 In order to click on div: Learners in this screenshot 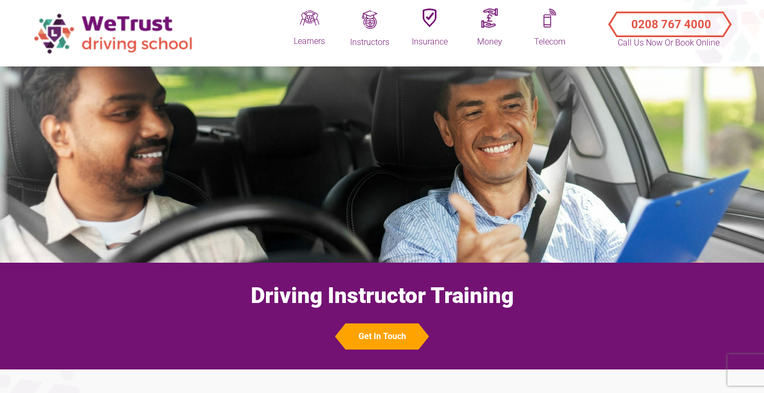, I will do `click(310, 41)`.